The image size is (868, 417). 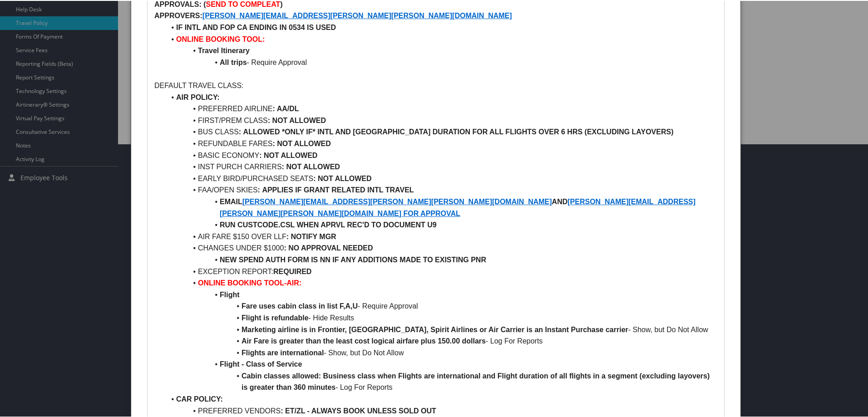 What do you see at coordinates (360, 410) in the screenshot?
I see `strong: ET/ZL - ALWAYS BOOK UNLESS SOLD OUT` at bounding box center [360, 410].